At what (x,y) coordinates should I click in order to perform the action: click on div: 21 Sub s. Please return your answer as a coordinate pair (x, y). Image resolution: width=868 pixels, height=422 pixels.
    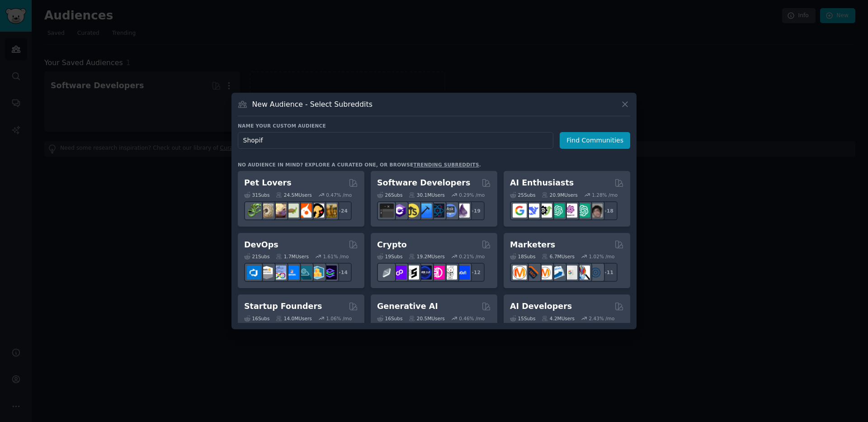
    Looking at the image, I should click on (257, 256).